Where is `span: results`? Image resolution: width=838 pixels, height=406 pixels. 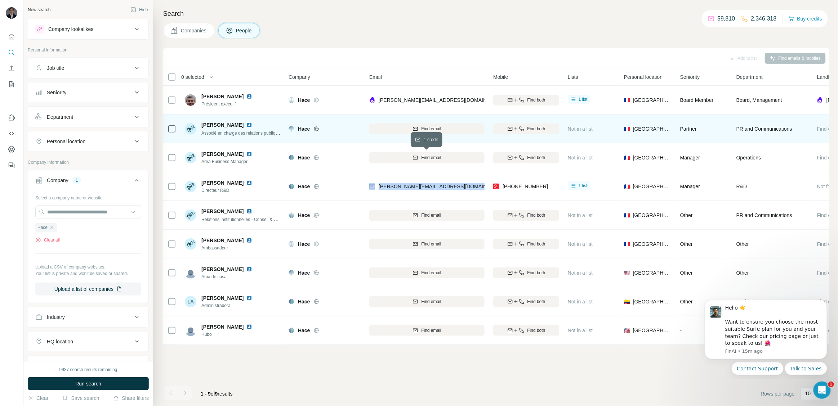
span: results is located at coordinates (217, 394).